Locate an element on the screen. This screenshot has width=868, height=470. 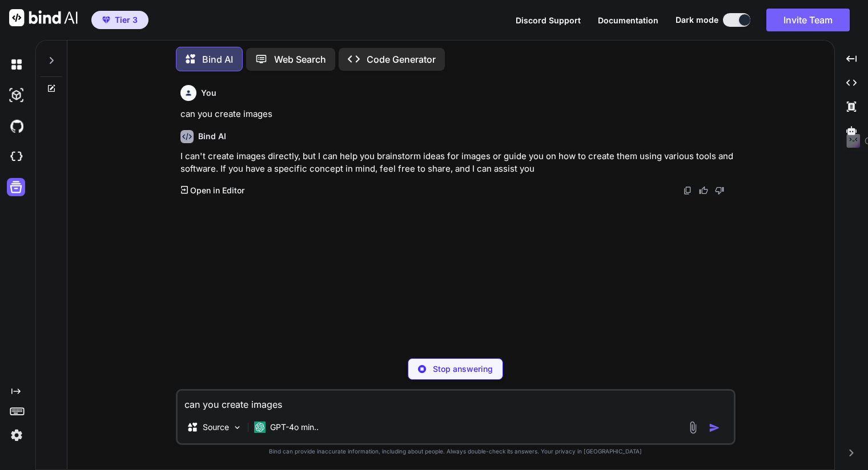
button: premiumTier 3 is located at coordinates (120, 20).